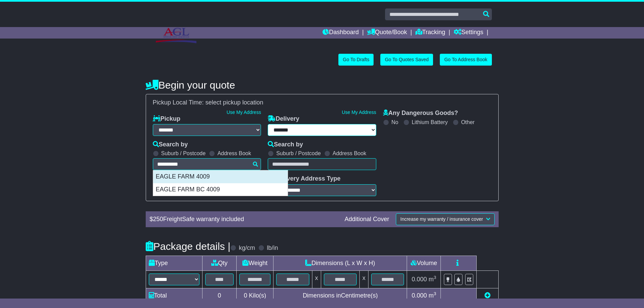  What do you see at coordinates (255, 263) in the screenshot?
I see `td: Weight` at bounding box center [255, 263].